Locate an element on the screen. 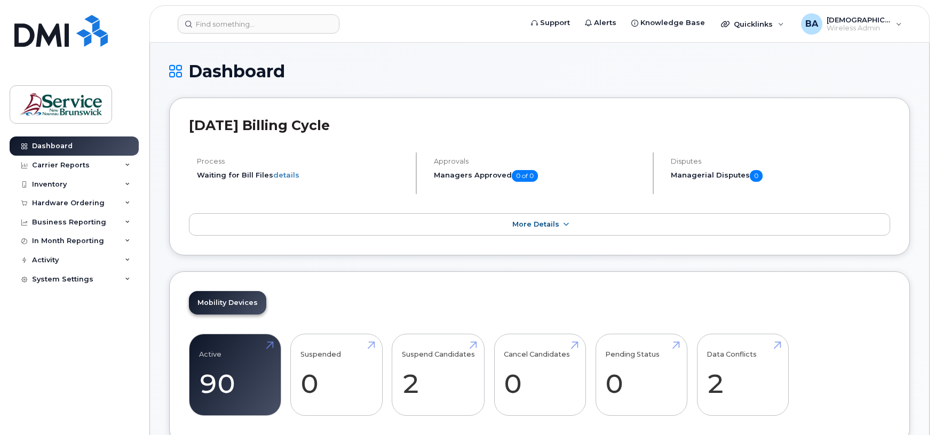 This screenshot has width=935, height=435. a: Suspend Candidates 2 is located at coordinates (438, 375).